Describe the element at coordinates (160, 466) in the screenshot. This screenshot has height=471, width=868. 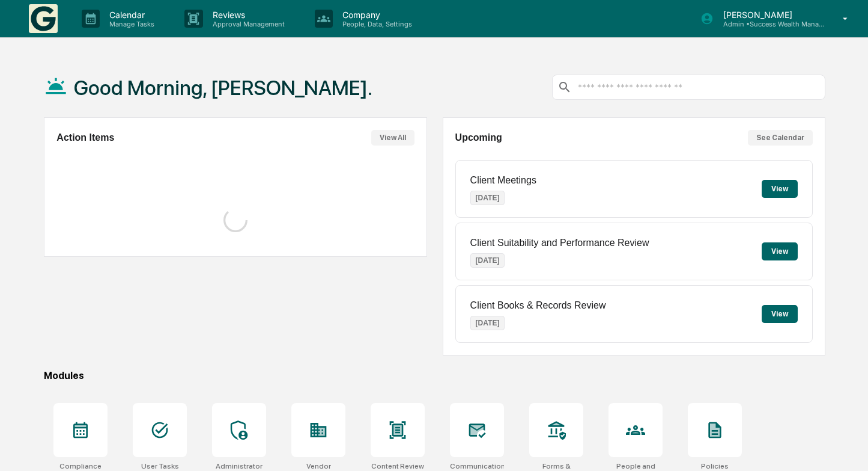
I see `div: User Tasks` at that location.